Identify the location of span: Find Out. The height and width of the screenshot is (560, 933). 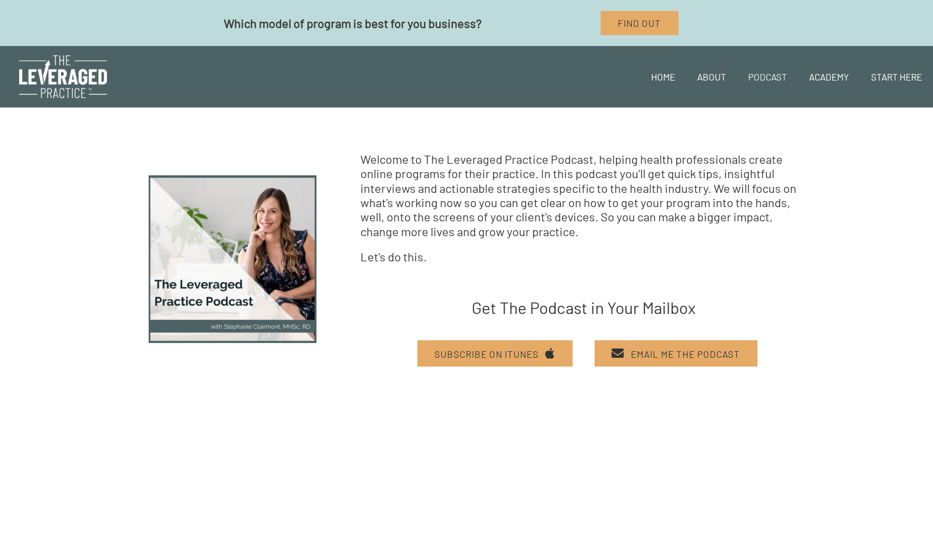
(639, 23).